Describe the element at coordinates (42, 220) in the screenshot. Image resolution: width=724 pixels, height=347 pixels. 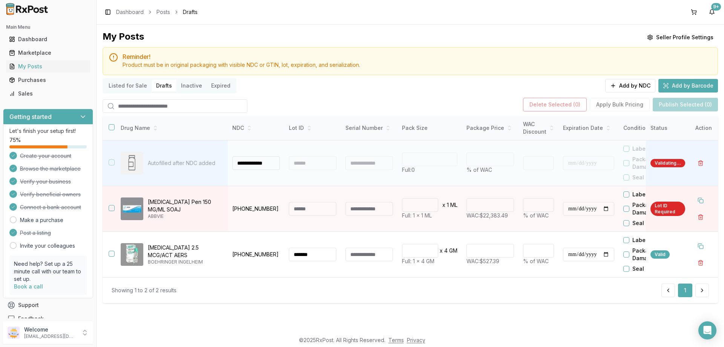
I see `a: Make a purchase` at that location.